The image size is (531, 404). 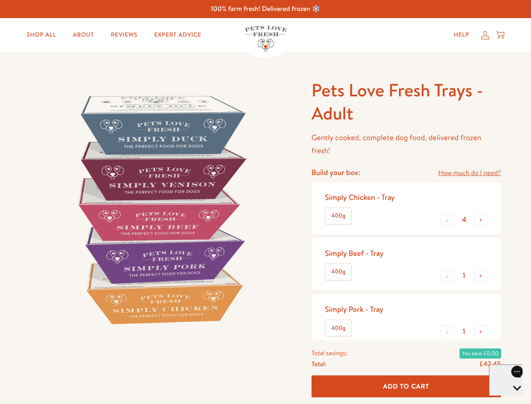 I want to click on div: Simply Pork - Tray, so click(x=354, y=309).